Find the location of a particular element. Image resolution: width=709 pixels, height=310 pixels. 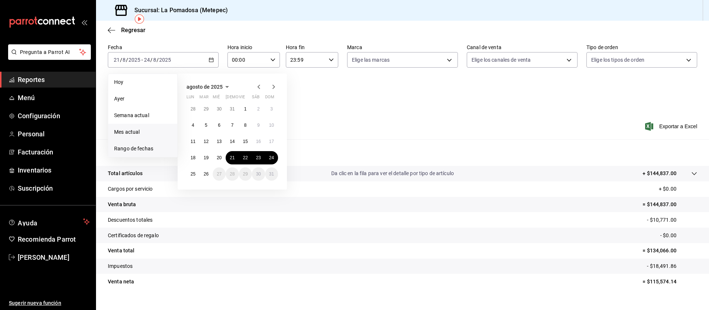

span: Inventarios is located at coordinates (54, 170).